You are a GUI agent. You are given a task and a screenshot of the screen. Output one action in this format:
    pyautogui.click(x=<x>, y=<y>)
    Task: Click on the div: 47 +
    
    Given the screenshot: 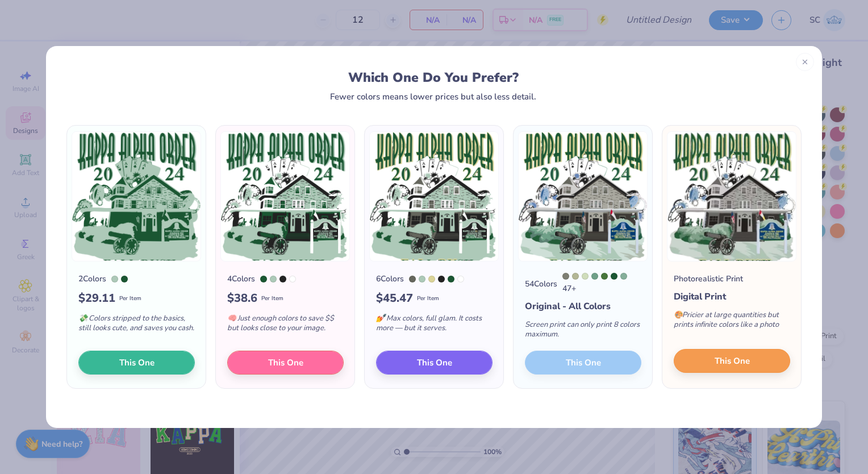 What is the action you would take?
    pyautogui.click(x=602, y=283)
    